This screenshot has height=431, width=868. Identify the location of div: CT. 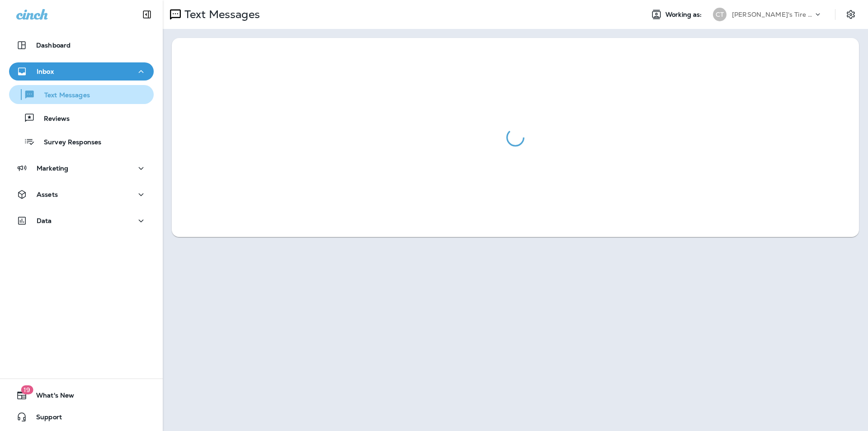
(719, 15).